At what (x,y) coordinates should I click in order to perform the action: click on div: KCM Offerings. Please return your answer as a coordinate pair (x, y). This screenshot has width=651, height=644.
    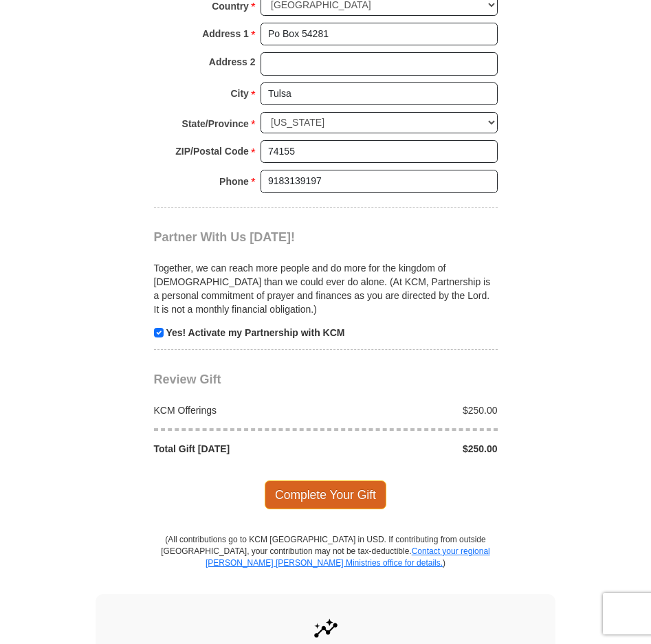
    Looking at the image, I should click on (235, 410).